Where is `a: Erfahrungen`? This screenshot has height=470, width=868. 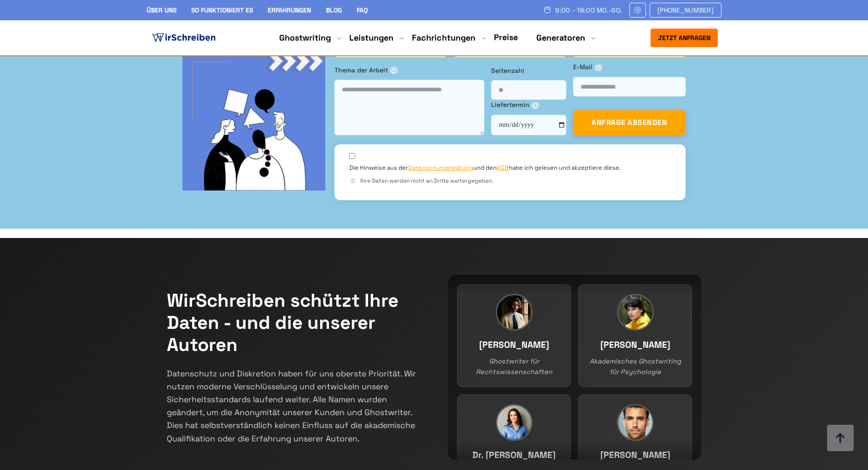
a: Erfahrungen is located at coordinates (290, 10).